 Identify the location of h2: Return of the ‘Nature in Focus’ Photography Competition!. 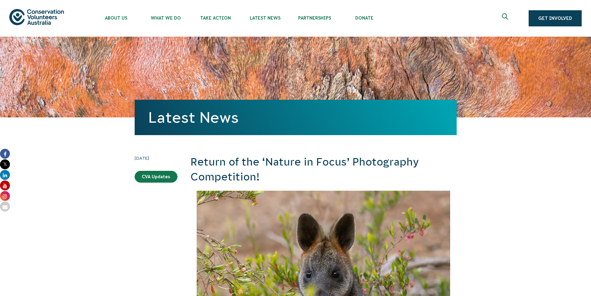
(323, 169).